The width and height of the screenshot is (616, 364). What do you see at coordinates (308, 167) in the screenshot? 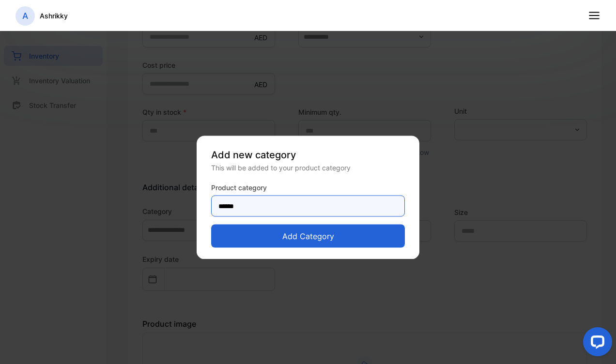
I see `div: This will be added to your product category` at bounding box center [308, 167].